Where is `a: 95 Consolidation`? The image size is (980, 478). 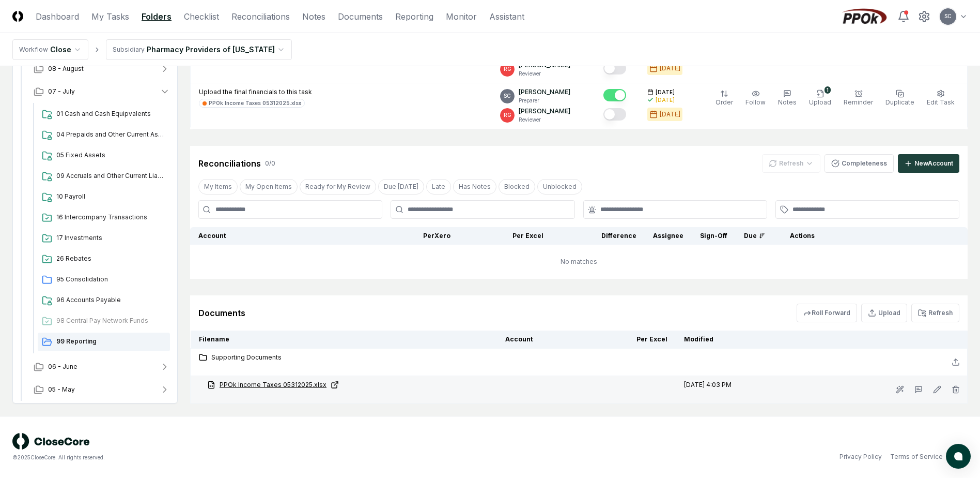 a: 95 Consolidation is located at coordinates (104, 280).